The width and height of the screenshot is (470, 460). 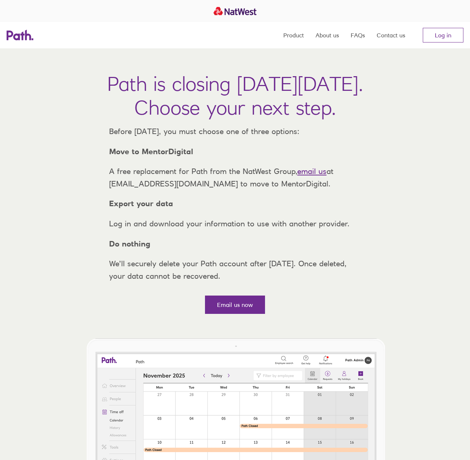 What do you see at coordinates (235, 224) in the screenshot?
I see `p: Log in and download your information to use with another provider.` at bounding box center [235, 224].